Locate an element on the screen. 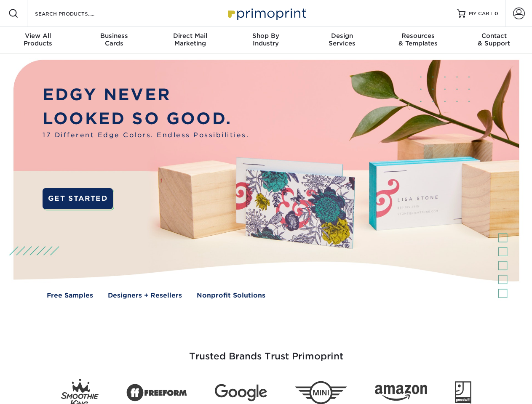  input: SEARCH PRODUCTS..... is located at coordinates (75, 13).